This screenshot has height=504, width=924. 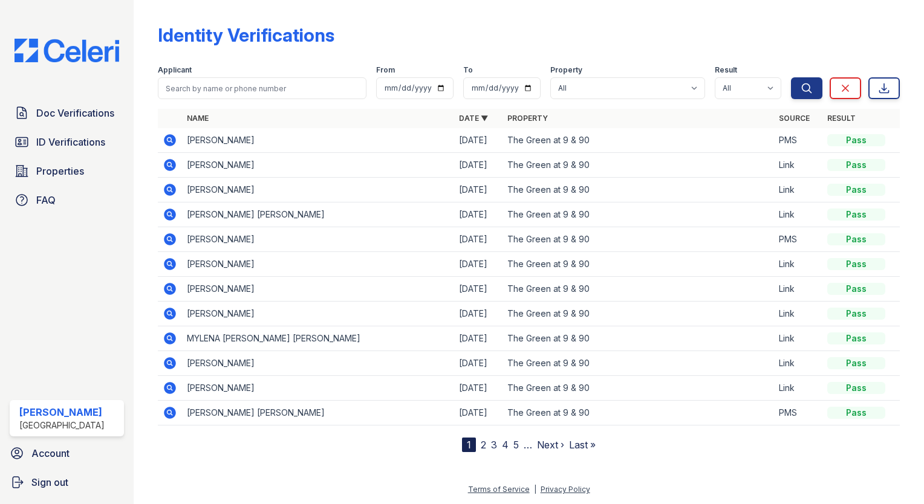 What do you see at coordinates (175, 70) in the screenshot?
I see `label: Applicant` at bounding box center [175, 70].